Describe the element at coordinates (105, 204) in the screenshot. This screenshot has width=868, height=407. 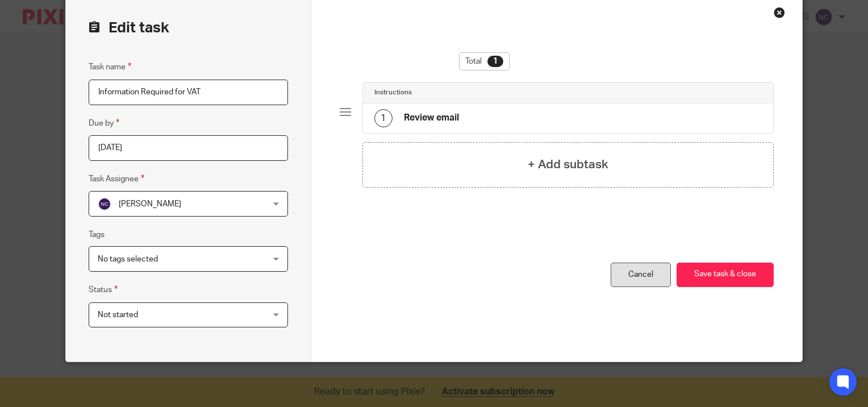
I see `img: svg%3E` at that location.